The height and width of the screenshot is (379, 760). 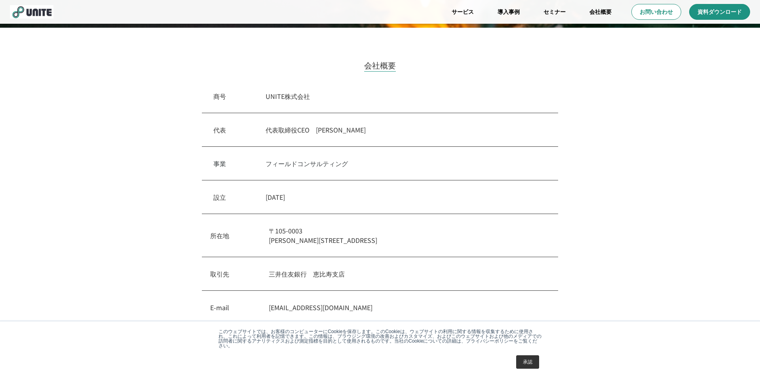 What do you see at coordinates (689, 324) in the screenshot?
I see `div: チャットウィジェット` at bounding box center [689, 324].